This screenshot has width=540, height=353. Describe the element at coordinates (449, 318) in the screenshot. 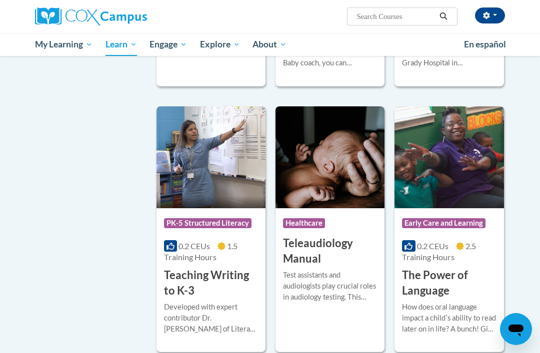

I see `div: How does oral language impact a childʹs ability to read later on in life? A bunch! Give children ...` at that location.